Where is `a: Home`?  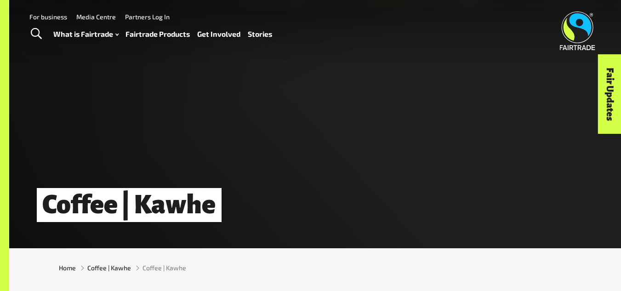 a: Home is located at coordinates (67, 267).